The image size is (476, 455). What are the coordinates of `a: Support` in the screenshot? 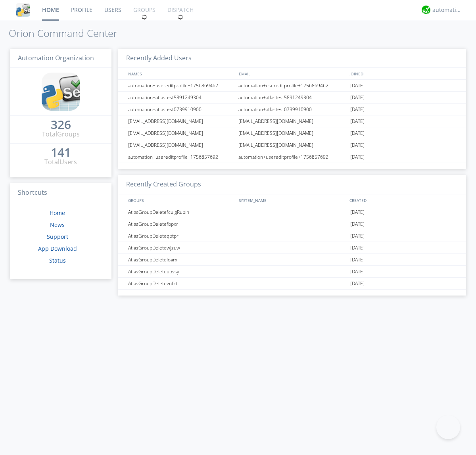 It's located at (58, 237).